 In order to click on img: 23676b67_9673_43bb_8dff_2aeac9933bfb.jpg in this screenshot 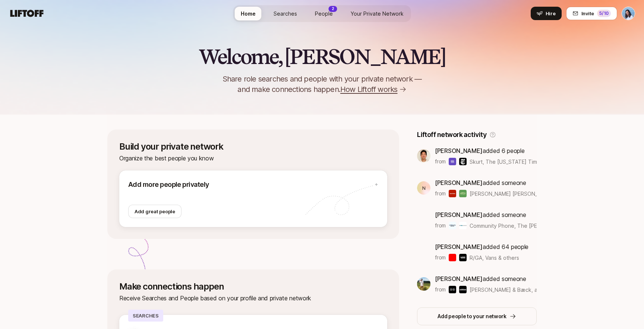, I will do `click(424, 284)`.